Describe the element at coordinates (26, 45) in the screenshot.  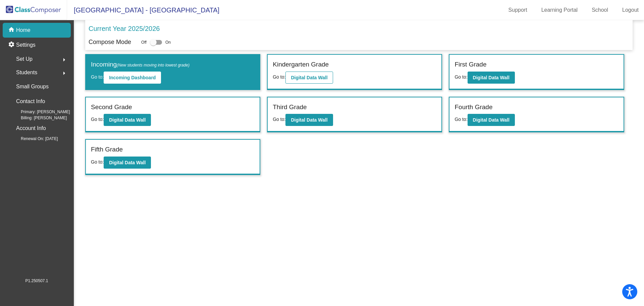
I see `p: Settings` at that location.